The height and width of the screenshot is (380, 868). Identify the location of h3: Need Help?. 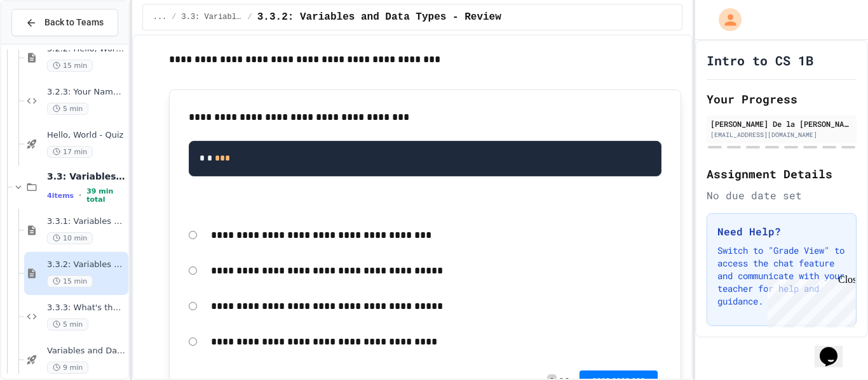
(782, 232).